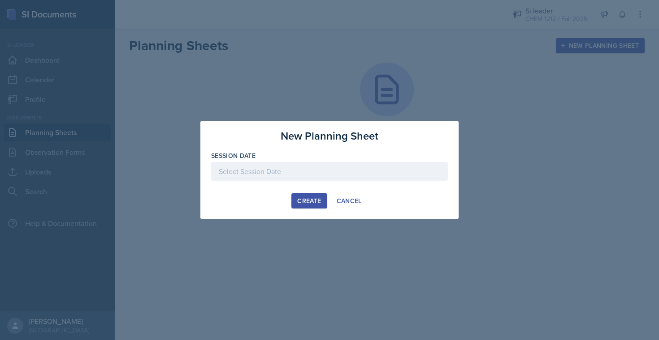  I want to click on div: Create, so click(309, 201).